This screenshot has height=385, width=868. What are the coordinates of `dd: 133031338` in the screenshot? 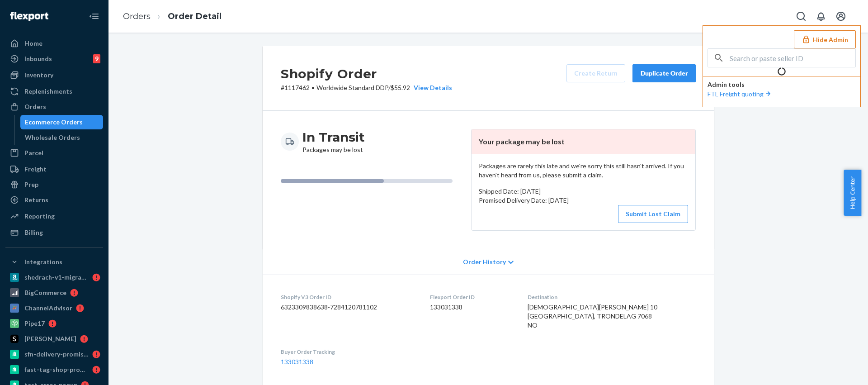 It's located at (471, 307).